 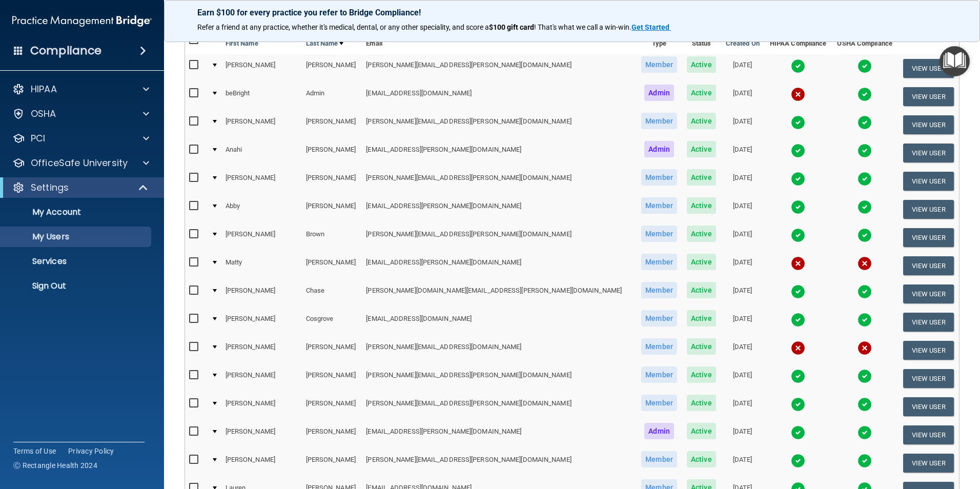 What do you see at coordinates (81, 138) in the screenshot?
I see `a: PCI` at bounding box center [81, 138].